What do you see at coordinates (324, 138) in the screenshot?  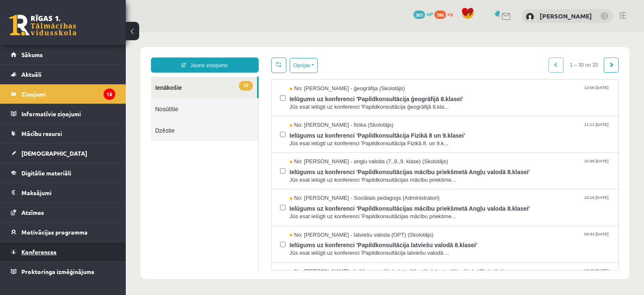 I see `span: Ielūgums uz konferenci 'Papildkonsultācijas mācību priekšmetā Angļu valodā 8.klasei'` at bounding box center [324, 138].